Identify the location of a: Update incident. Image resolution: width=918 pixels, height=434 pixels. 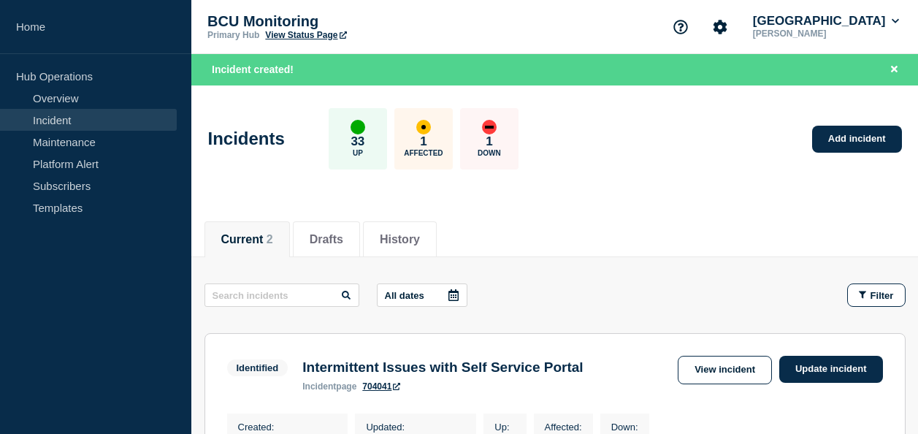
(831, 369).